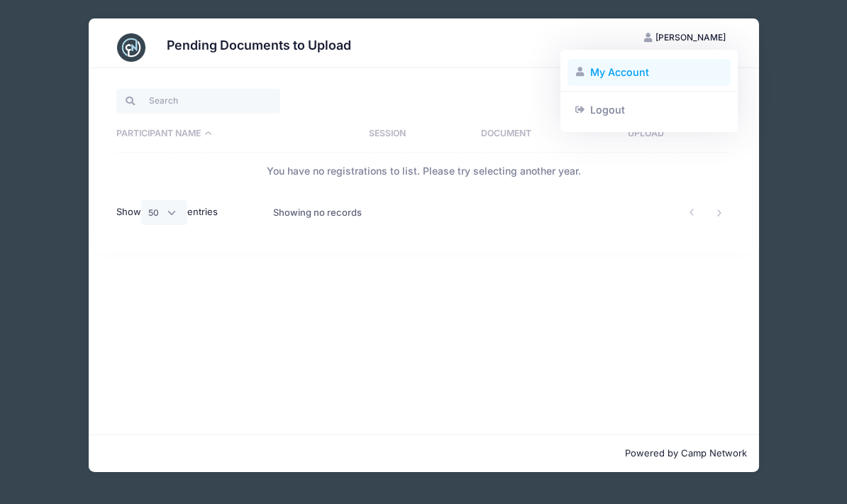 Image resolution: width=847 pixels, height=504 pixels. I want to click on th: Upload: activate to sort column ascending, so click(676, 134).